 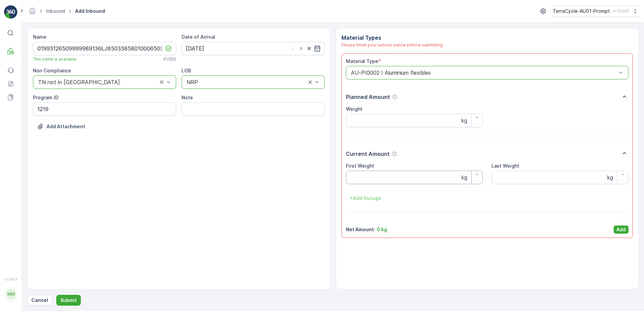 I want to click on span: v 1.49.3, so click(x=11, y=279).